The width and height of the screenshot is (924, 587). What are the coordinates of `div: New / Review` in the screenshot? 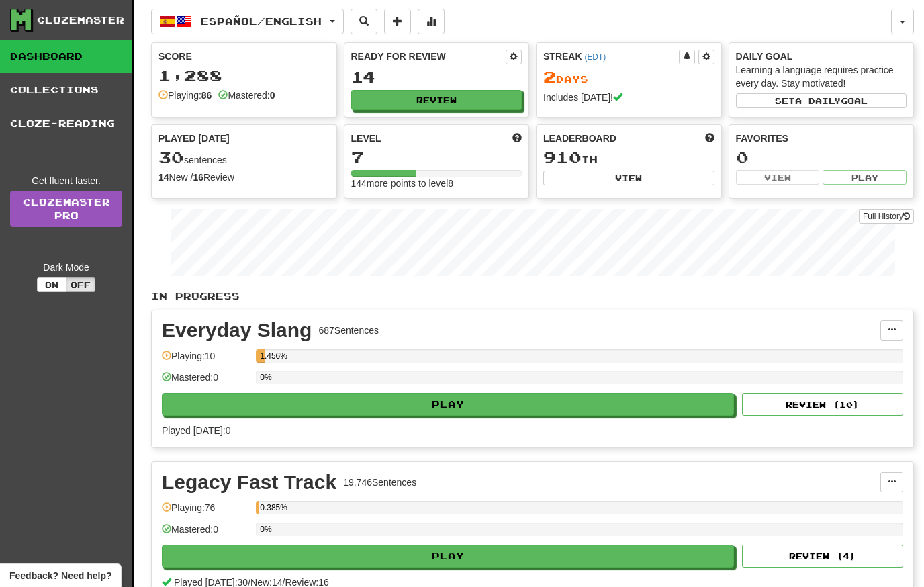 It's located at (244, 178).